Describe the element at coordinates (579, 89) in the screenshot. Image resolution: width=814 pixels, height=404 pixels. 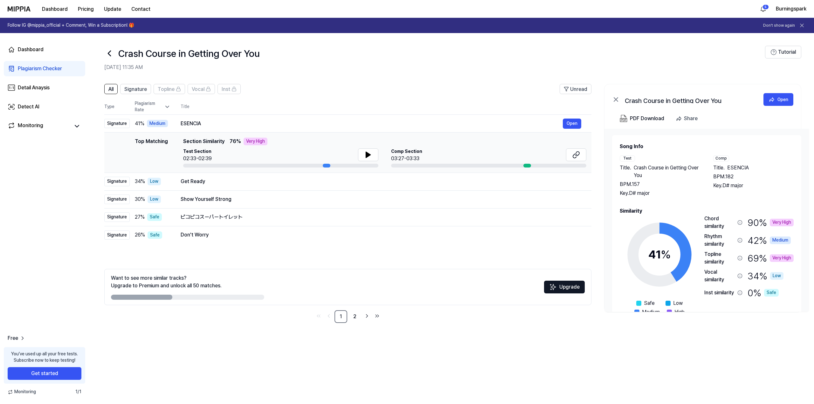
I see `span: Unread` at that location.